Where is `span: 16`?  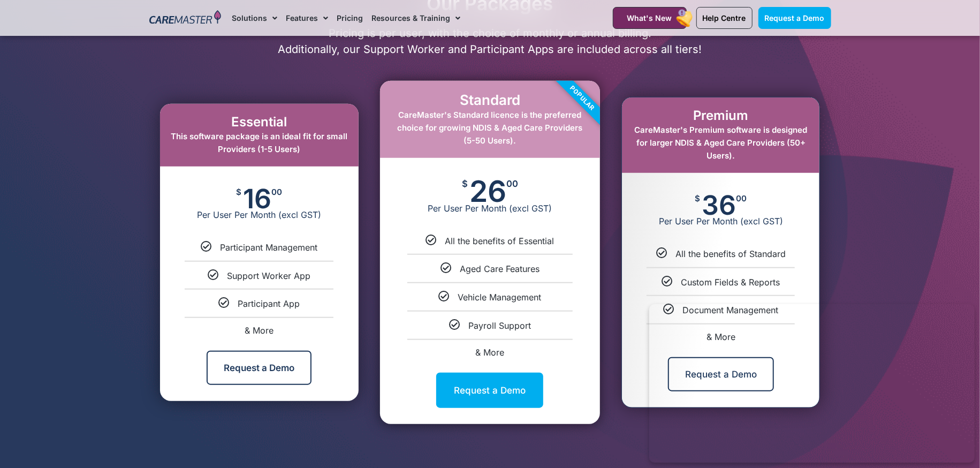
span: 16 is located at coordinates (257, 199).